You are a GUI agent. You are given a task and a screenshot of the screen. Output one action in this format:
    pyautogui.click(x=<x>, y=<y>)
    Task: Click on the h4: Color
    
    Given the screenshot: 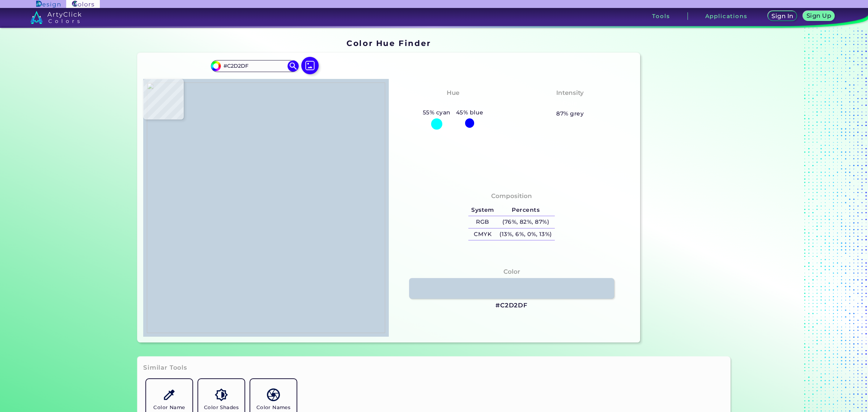 What is the action you would take?
    pyautogui.click(x=512, y=272)
    